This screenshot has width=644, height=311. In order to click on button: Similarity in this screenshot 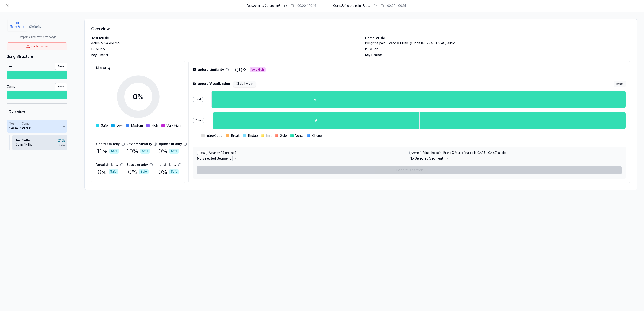, I will do `click(35, 25)`.